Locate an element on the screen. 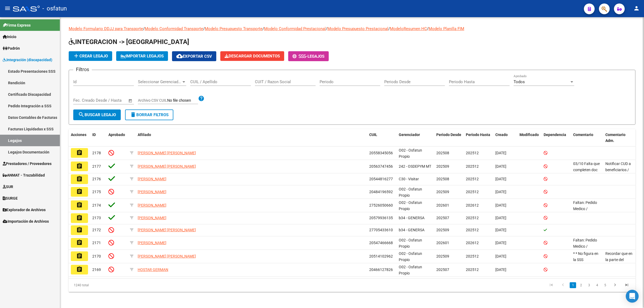  mat-icon: add is located at coordinates (76, 56).